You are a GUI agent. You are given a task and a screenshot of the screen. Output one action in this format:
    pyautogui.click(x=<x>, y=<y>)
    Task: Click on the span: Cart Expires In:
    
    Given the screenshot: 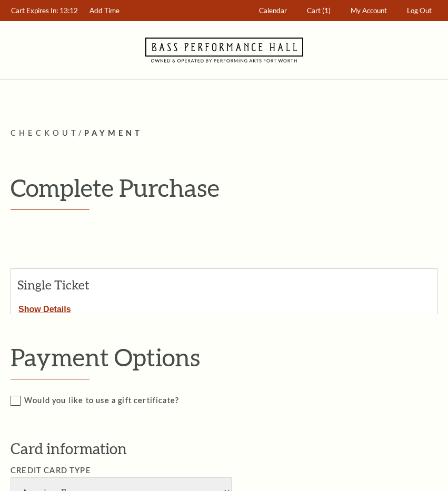 What is the action you would take?
    pyautogui.click(x=35, y=11)
    